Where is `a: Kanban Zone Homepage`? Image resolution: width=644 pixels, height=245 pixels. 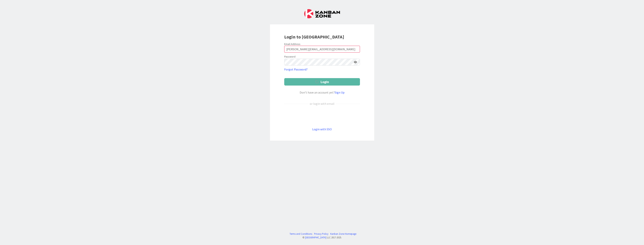
a: Kanban Zone Homepage is located at coordinates (343, 234).